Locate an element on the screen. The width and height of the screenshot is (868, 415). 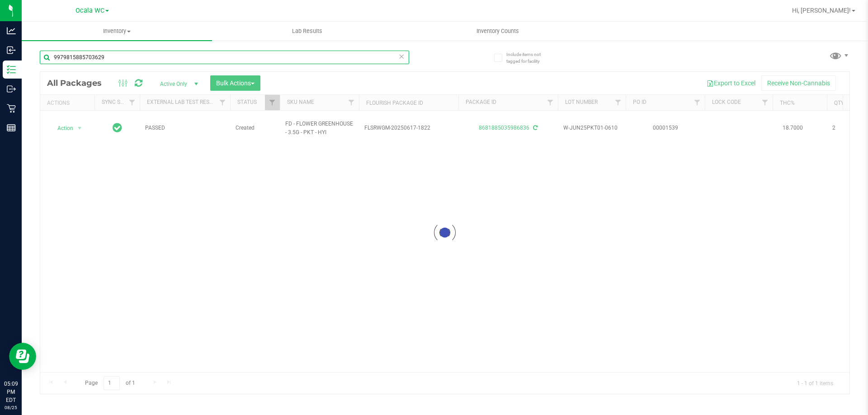
a: Inventory Counts is located at coordinates (498, 31).